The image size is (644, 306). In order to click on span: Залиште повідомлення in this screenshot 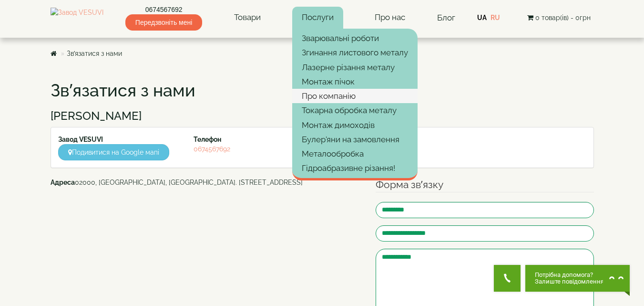, I will do `click(569, 282)`.